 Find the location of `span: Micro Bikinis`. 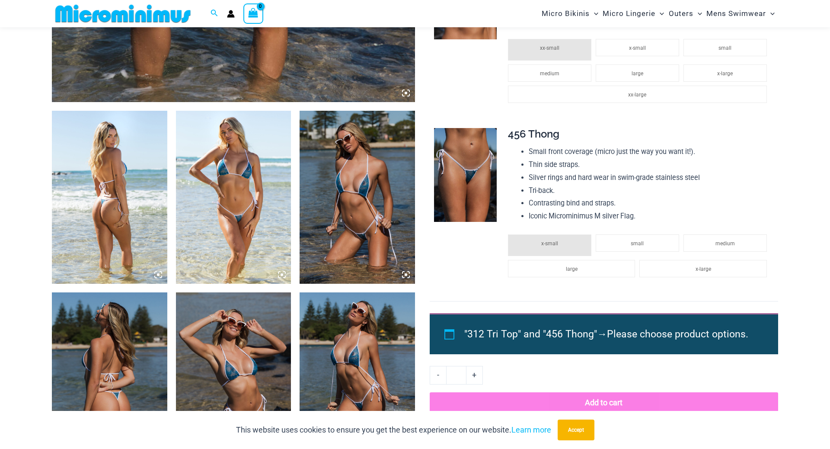

span: Micro Bikinis is located at coordinates (566, 13).